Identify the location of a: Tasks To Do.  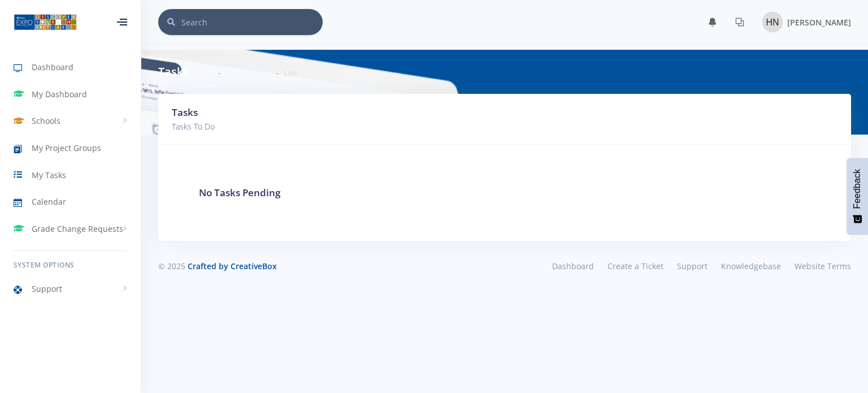
(249, 72).